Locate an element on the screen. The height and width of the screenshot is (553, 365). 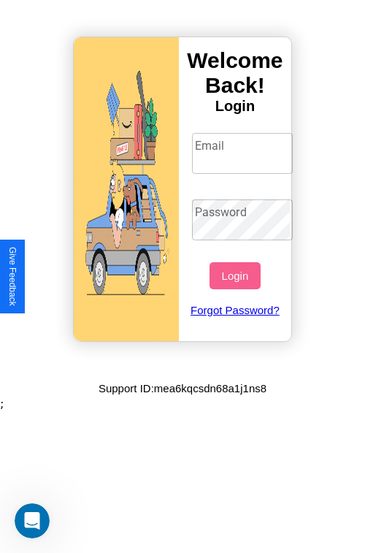
a: Forgot Password? is located at coordinates (235, 310).